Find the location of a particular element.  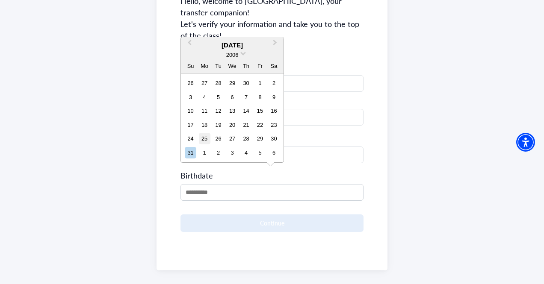

div: Choose Tuesday, November 28th, 2006 is located at coordinates (218, 83).